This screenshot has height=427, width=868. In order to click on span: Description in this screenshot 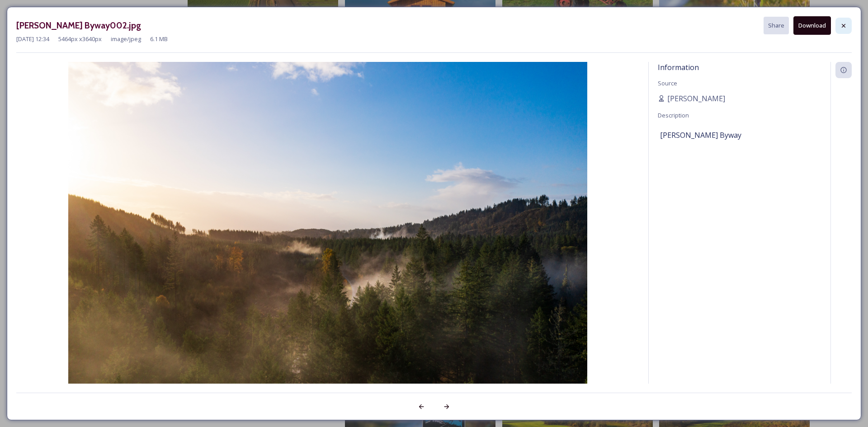, I will do `click(673, 116)`.